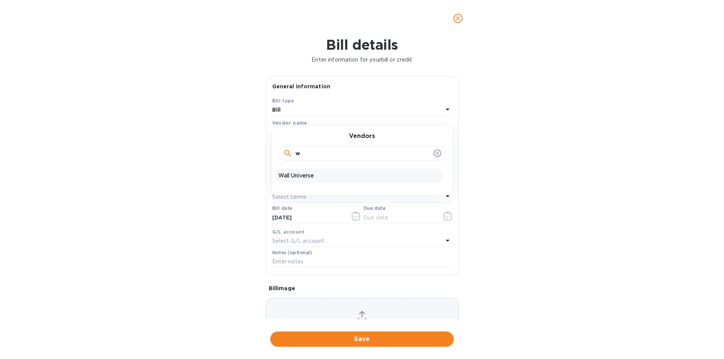  I want to click on button: Save, so click(362, 339).